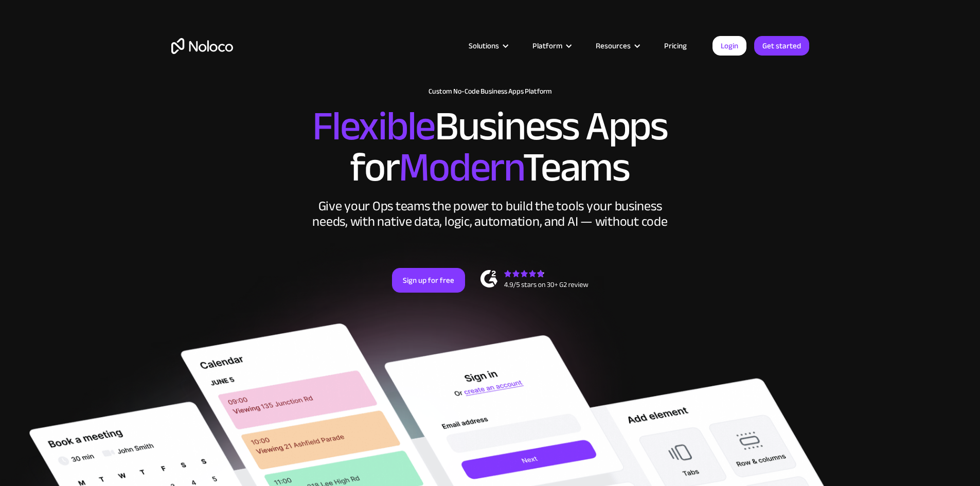 The image size is (980, 486). I want to click on a: Pricing, so click(676, 46).